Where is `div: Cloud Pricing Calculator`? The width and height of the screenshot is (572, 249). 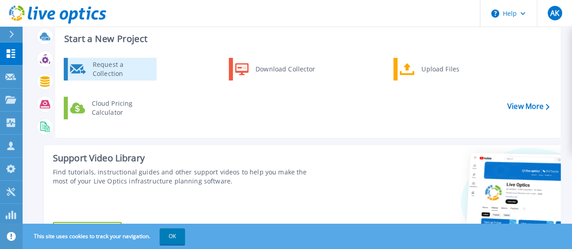 div: Cloud Pricing Calculator is located at coordinates (121, 108).